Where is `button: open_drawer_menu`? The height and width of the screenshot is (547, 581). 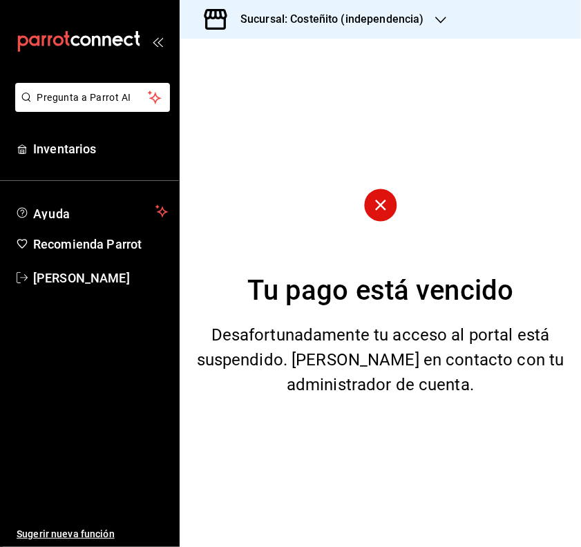 button: open_drawer_menu is located at coordinates (158, 41).